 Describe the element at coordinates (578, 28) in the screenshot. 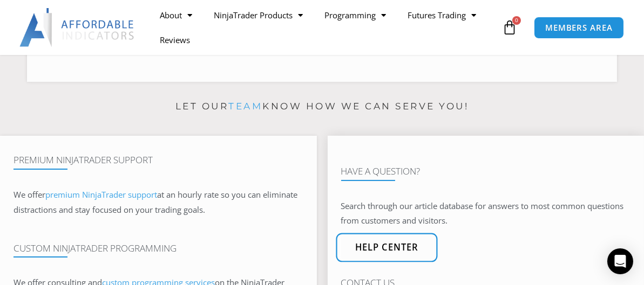

I see `span: MEMBERS AREA` at that location.